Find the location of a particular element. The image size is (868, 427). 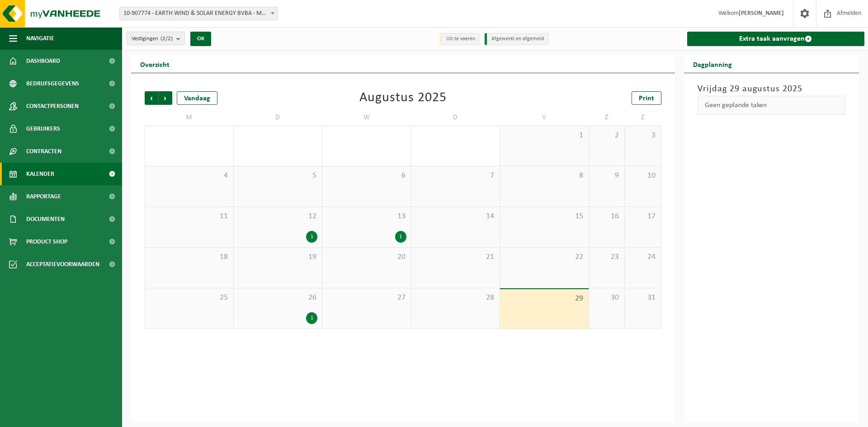

span: Vestigingen is located at coordinates (152, 39).